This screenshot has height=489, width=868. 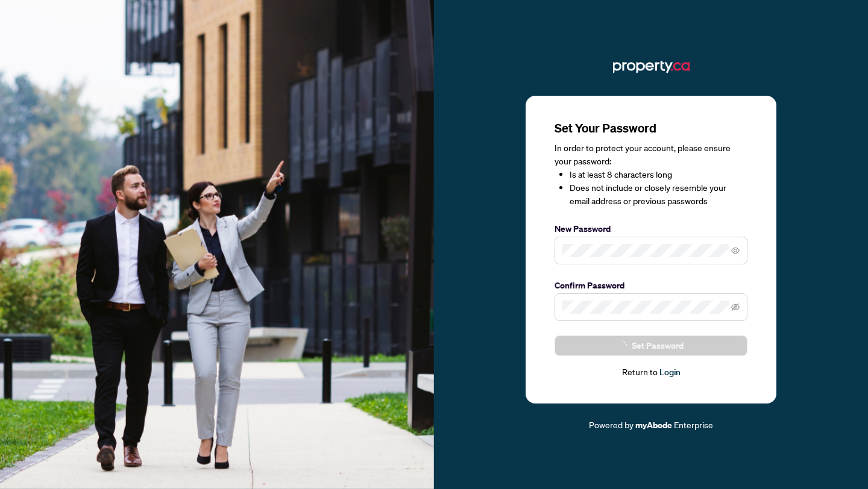 What do you see at coordinates (651, 373) in the screenshot?
I see `div: Return to` at bounding box center [651, 373].